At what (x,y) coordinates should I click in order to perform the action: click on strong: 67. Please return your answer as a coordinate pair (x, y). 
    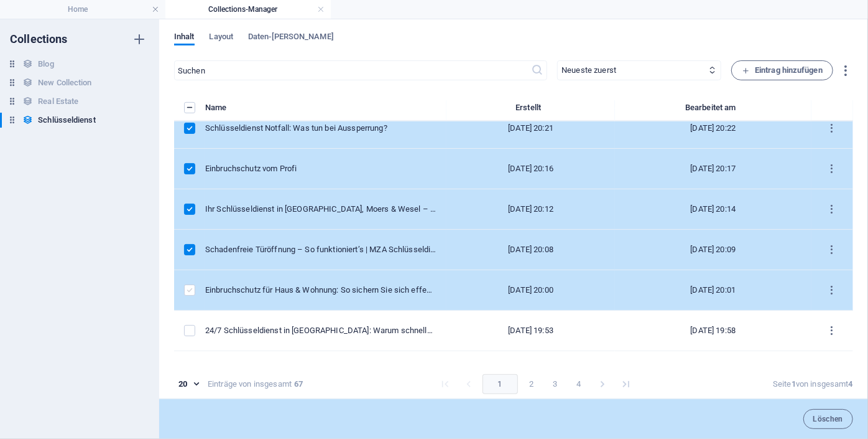
    Looking at the image, I should click on (298, 384).